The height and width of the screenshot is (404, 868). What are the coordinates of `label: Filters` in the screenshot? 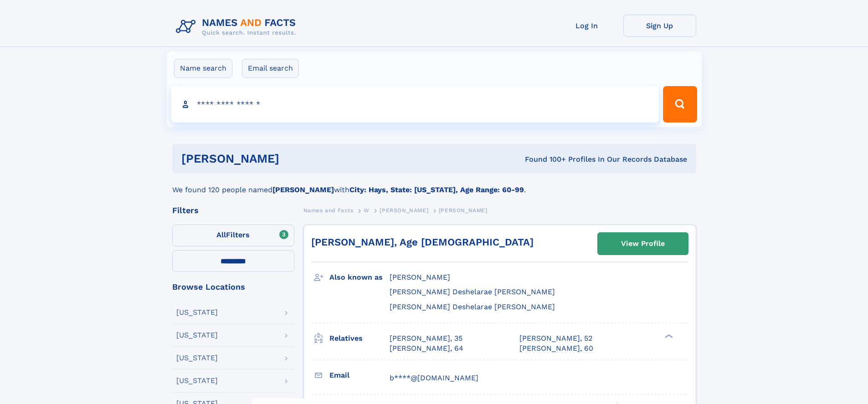 It's located at (233, 235).